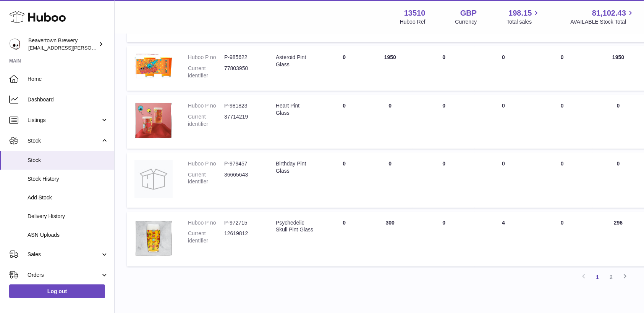 The image size is (644, 313). What do you see at coordinates (68, 99) in the screenshot?
I see `span: Dashboard` at bounding box center [68, 99].